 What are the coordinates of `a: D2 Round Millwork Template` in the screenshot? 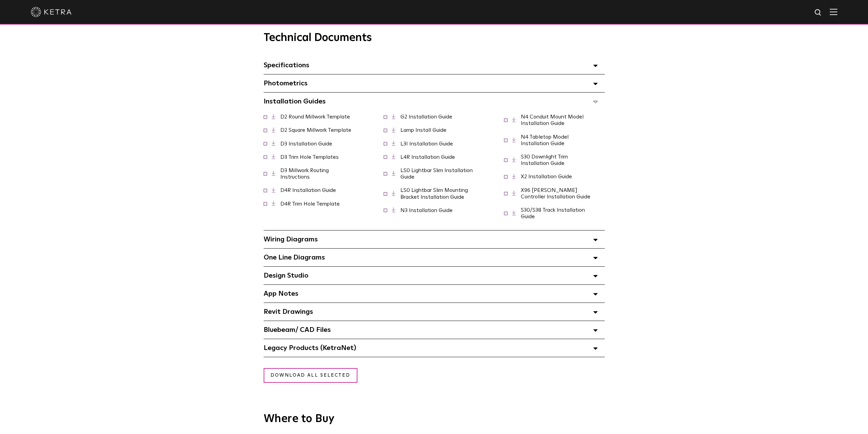 It's located at (315, 117).